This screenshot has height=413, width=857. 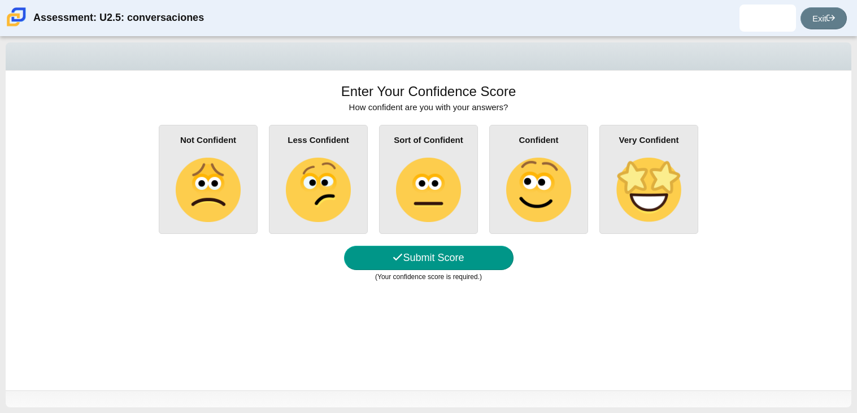 I want to click on a: Carmen School of Science & Technology, so click(x=16, y=25).